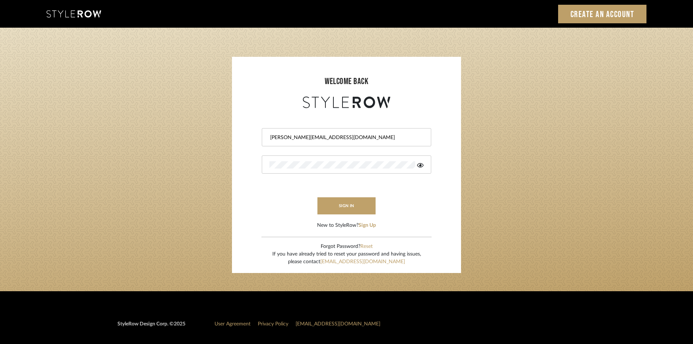  What do you see at coordinates (346, 225) in the screenshot?
I see `div: New to StyleRow?` at bounding box center [346, 225].